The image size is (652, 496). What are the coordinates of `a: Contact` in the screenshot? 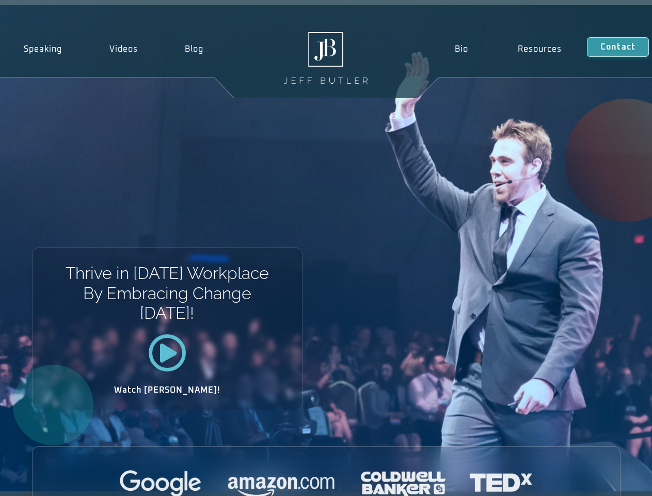 It's located at (618, 47).